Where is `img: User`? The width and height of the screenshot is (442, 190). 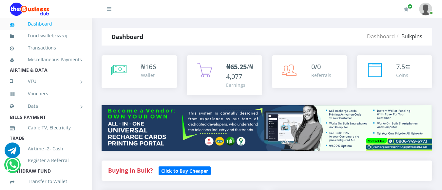 img: User is located at coordinates (426, 9).